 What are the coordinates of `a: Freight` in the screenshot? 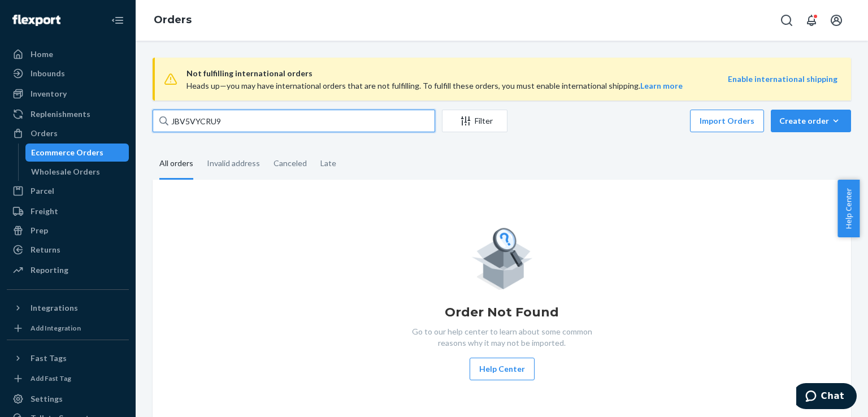 It's located at (67, 211).